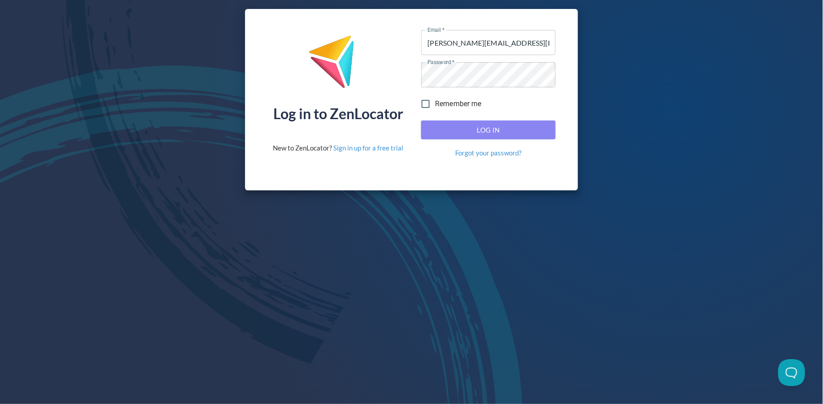 Image resolution: width=823 pixels, height=404 pixels. I want to click on span: Log In, so click(488, 130).